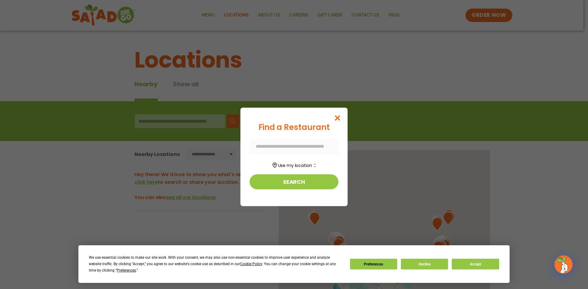  Describe the element at coordinates (294, 182) in the screenshot. I see `button: Search` at that location.